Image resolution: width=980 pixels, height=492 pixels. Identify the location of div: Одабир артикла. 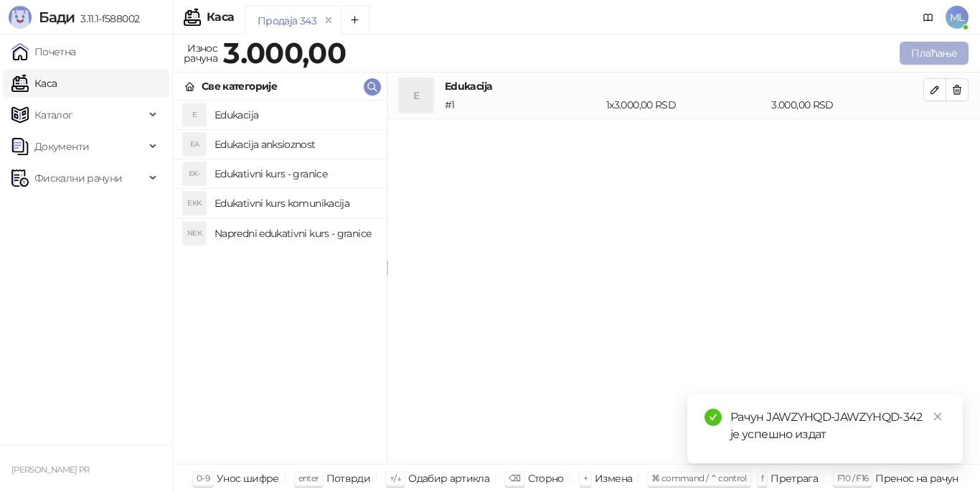
(448, 478).